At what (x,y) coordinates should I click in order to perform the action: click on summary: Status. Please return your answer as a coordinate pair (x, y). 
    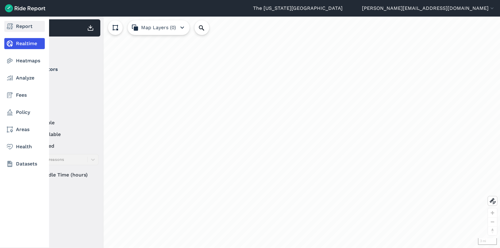
    Looking at the image, I should click on (61, 110).